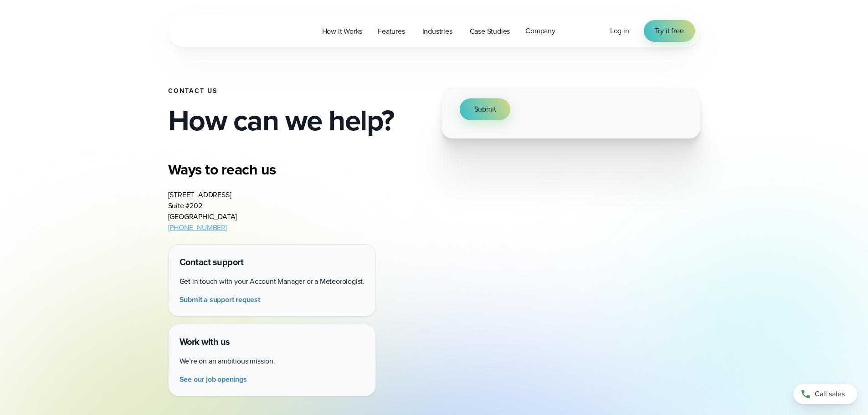  What do you see at coordinates (272, 342) in the screenshot?
I see `h4: Work with us` at bounding box center [272, 342].